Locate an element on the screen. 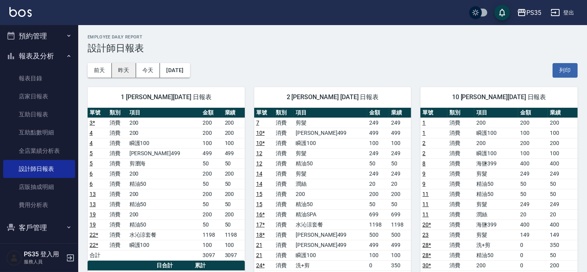  th: 單號 is located at coordinates (264, 113).